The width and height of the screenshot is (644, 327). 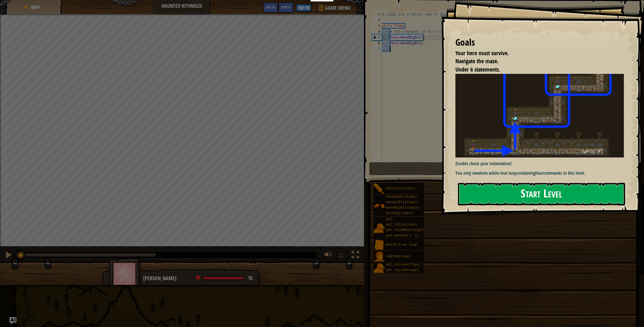 I want to click on div: 1, so click(x=377, y=14).